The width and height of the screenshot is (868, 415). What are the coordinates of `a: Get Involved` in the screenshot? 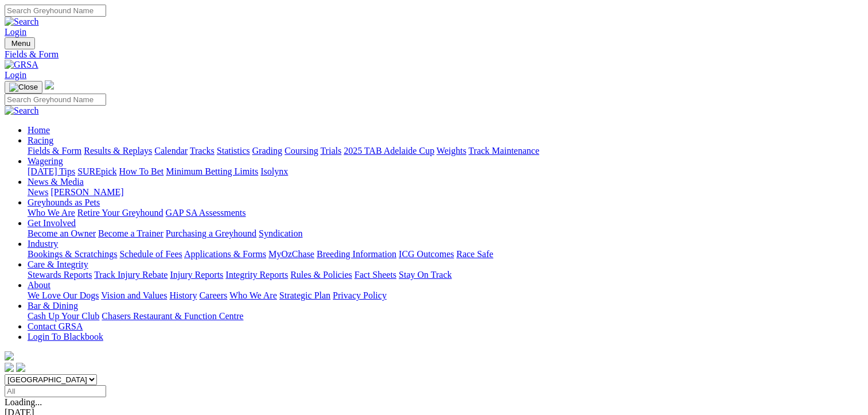 It's located at (52, 223).